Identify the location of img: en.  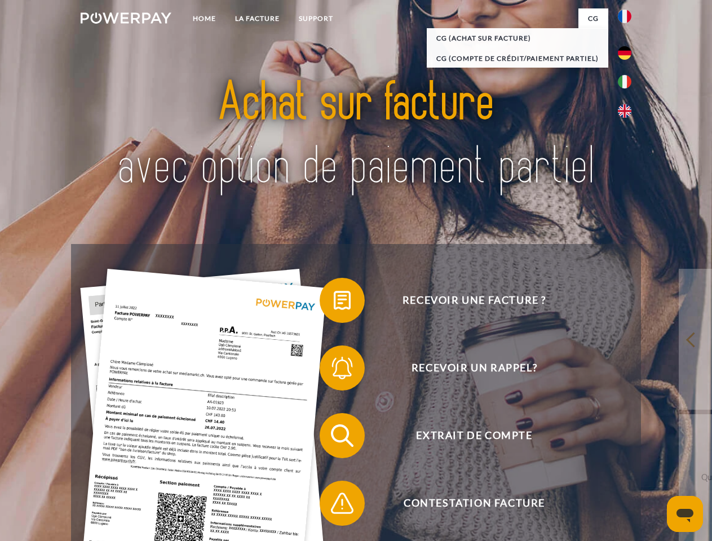
(625, 111).